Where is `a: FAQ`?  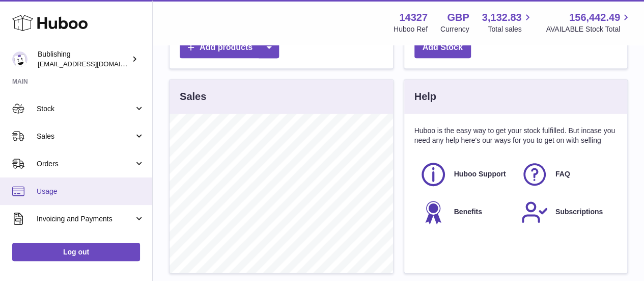 a: FAQ is located at coordinates (566, 174).